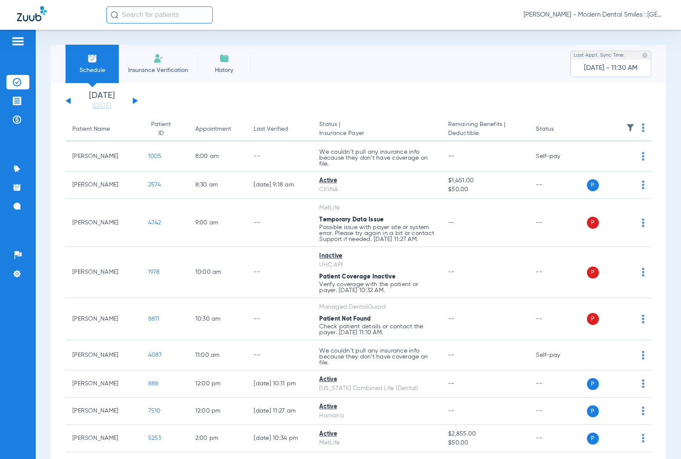  I want to click on span: 1005, so click(155, 156).